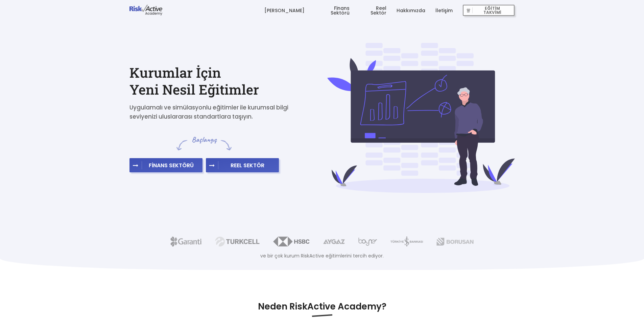  What do you see at coordinates (410, 10) in the screenshot?
I see `a: Hakkımızda` at bounding box center [410, 10].